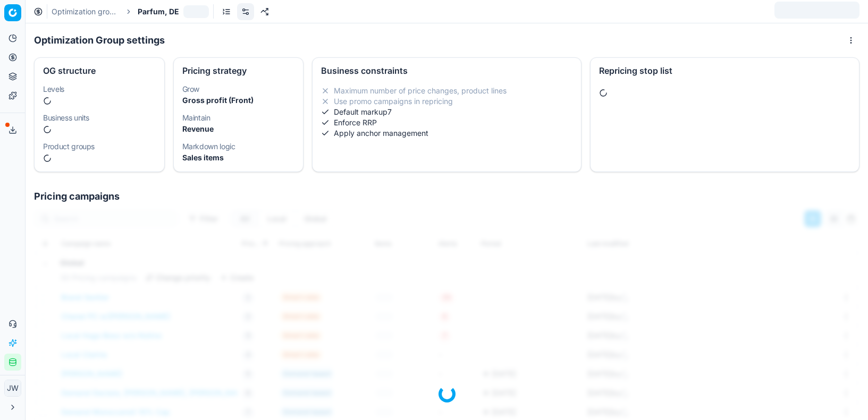  I want to click on dt: Levels, so click(100, 89).